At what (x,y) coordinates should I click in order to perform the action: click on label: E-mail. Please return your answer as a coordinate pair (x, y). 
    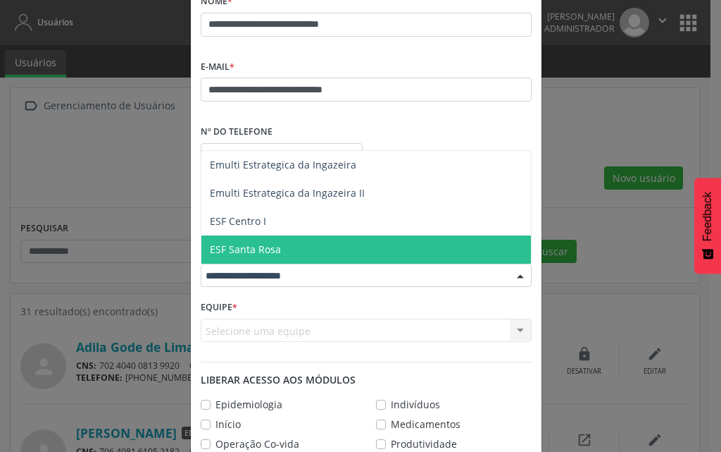
    Looking at the image, I should click on (218, 67).